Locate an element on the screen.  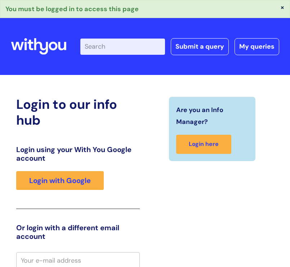
h2: Login to our info hub is located at coordinates (78, 112).